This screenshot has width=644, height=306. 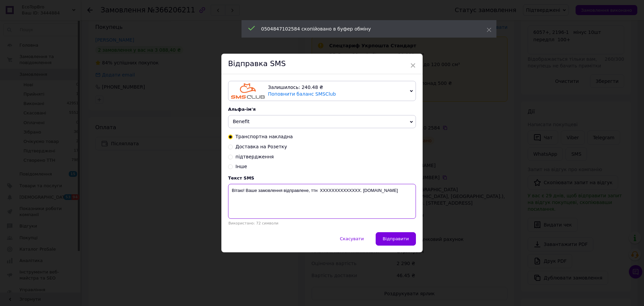 I want to click on div: Використано: 72 символи, so click(x=322, y=223).